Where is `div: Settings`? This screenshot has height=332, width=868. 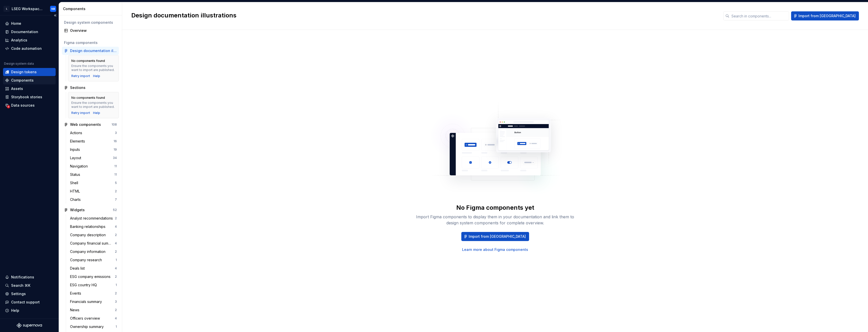
div: Settings is located at coordinates (19, 294).